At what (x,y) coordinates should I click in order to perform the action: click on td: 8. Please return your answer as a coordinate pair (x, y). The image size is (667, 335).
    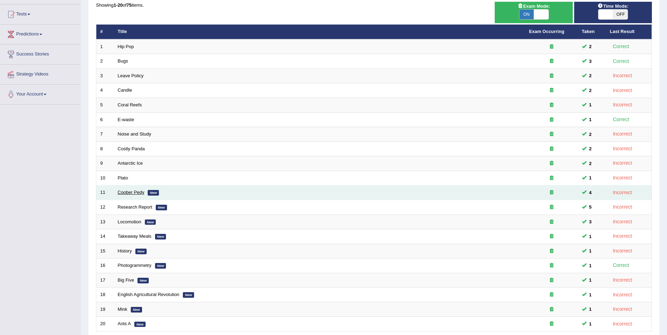
    Looking at the image, I should click on (105, 149).